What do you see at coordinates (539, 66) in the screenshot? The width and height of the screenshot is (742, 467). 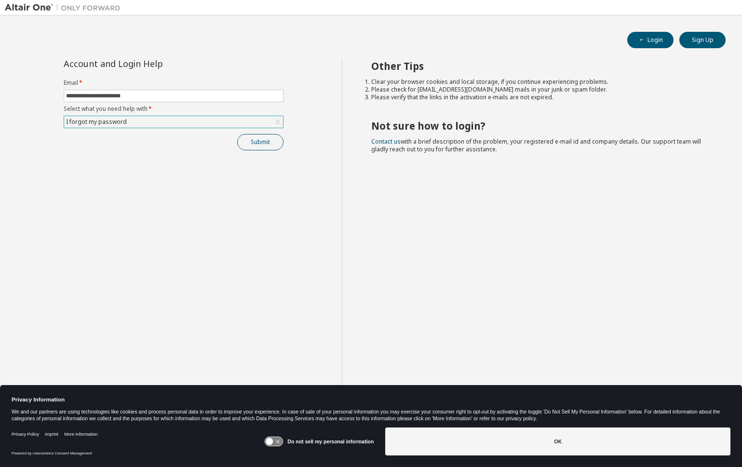 I see `h2: Other Tips` at bounding box center [539, 66].